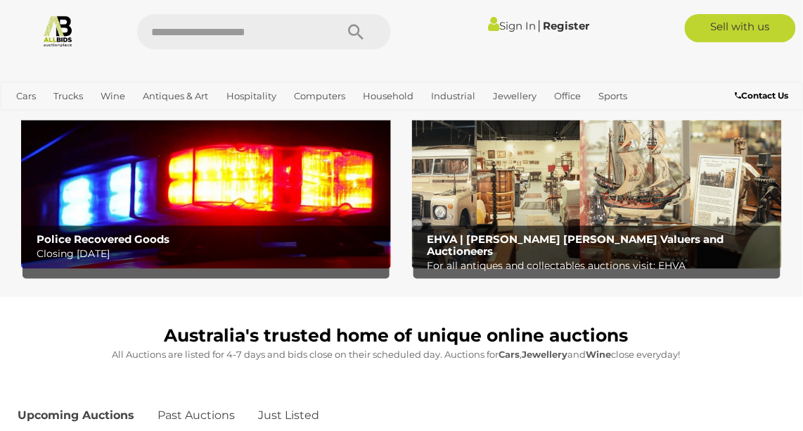  What do you see at coordinates (453, 96) in the screenshot?
I see `a: Industrial` at bounding box center [453, 96].